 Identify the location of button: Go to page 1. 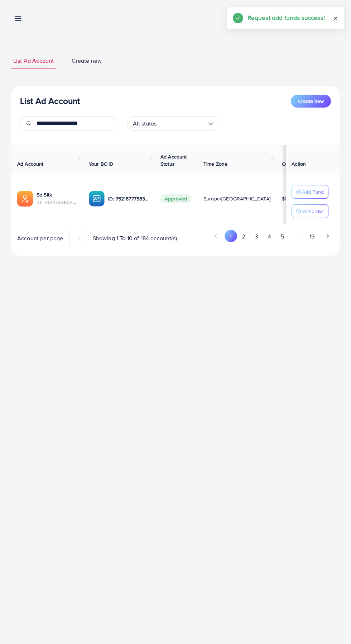
(231, 236).